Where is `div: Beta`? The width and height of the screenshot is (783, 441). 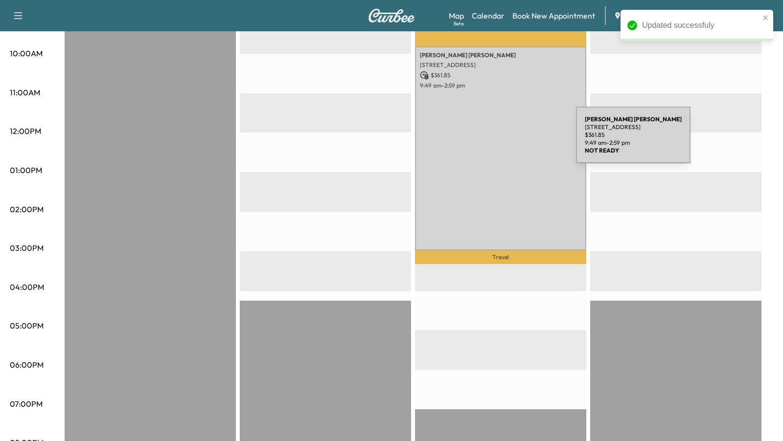
div: Beta is located at coordinates (459, 23).